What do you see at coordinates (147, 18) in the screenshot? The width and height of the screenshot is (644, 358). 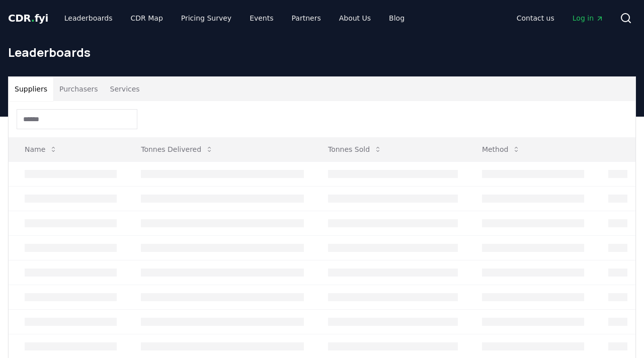 I see `a: CDR Map` at bounding box center [147, 18].